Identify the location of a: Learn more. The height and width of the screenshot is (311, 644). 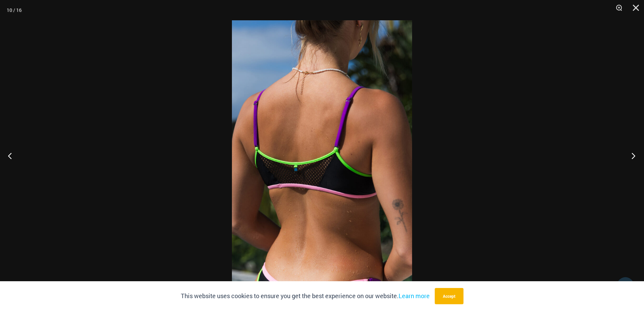
(414, 296).